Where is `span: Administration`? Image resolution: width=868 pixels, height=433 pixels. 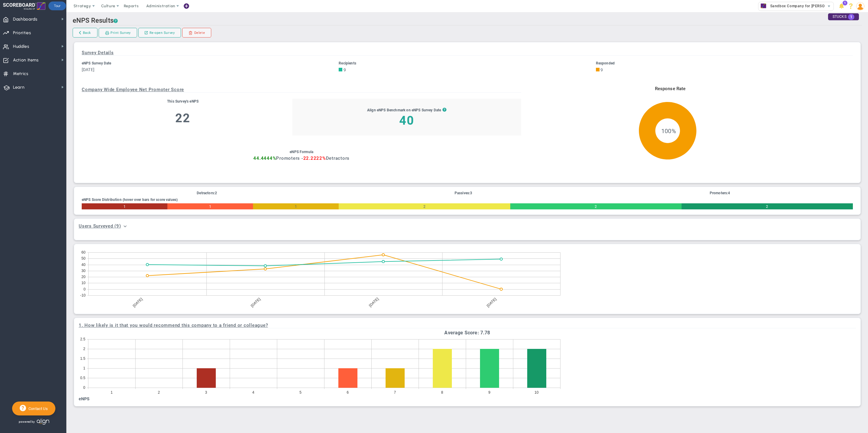 span: Administration is located at coordinates (161, 6).